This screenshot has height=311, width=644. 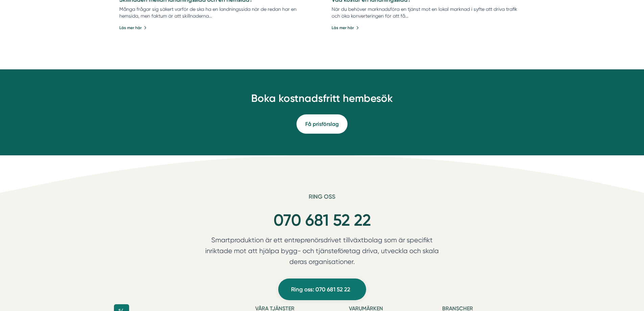 What do you see at coordinates (428, 13) in the screenshot?
I see `p: När du behöver marknadsföra en tjänst mot en lokal marknad i syfte att driva trafik och öka konve...` at bounding box center [428, 13].